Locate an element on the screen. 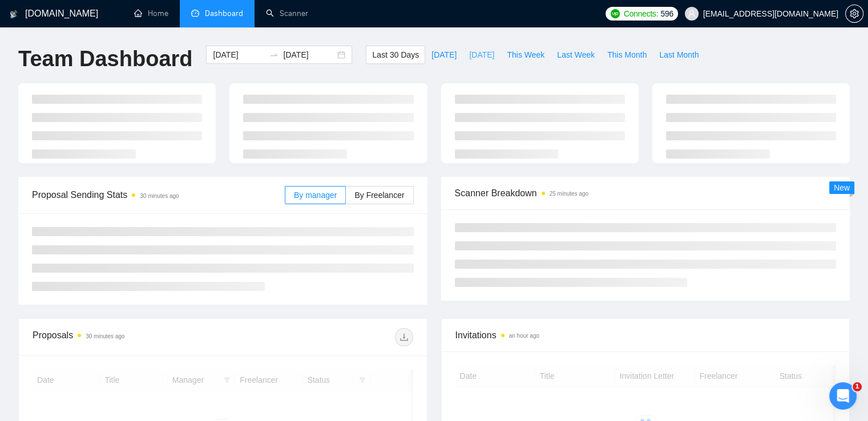 The height and width of the screenshot is (421, 868). span: Invitations is located at coordinates (645, 335).